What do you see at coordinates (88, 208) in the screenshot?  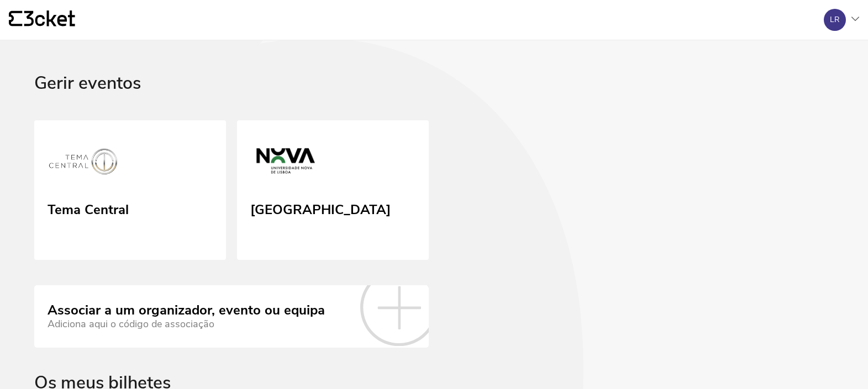 I see `div: Tema Central` at bounding box center [88, 208].